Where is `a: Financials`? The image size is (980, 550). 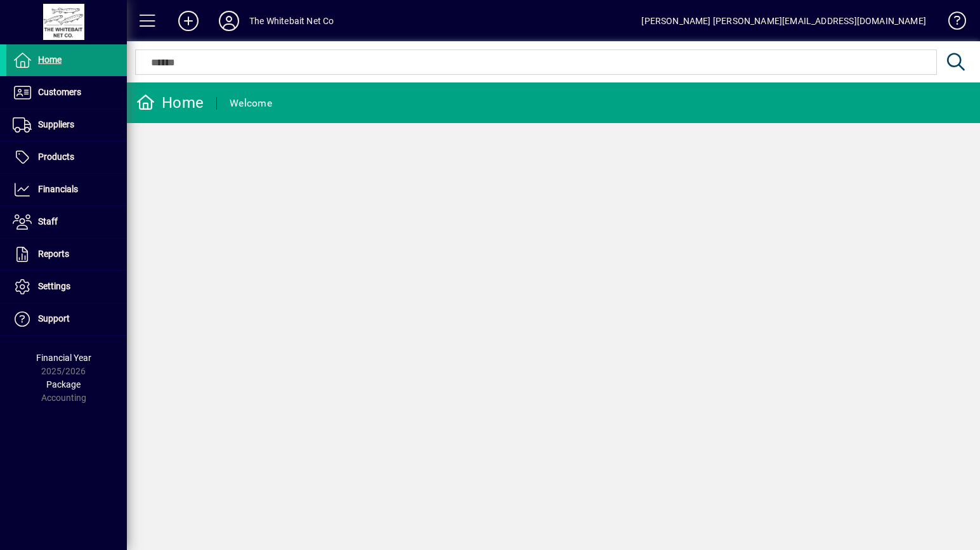 a: Financials is located at coordinates (67, 190).